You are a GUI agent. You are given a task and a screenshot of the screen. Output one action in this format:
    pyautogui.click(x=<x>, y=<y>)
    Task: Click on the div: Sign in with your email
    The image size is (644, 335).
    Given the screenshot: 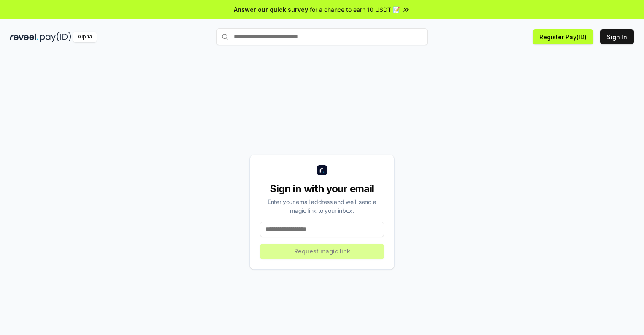 What is the action you would take?
    pyautogui.click(x=322, y=189)
    